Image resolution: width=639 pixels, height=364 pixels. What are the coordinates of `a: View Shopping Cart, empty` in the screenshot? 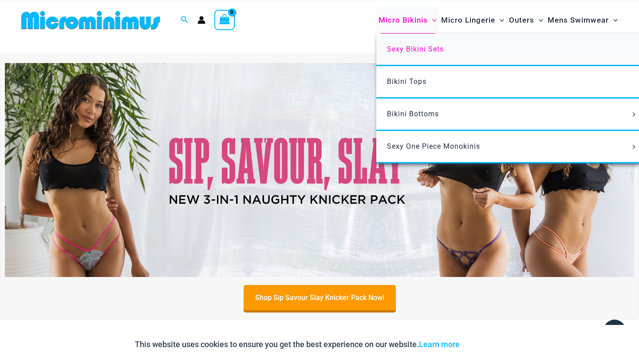 It's located at (225, 20).